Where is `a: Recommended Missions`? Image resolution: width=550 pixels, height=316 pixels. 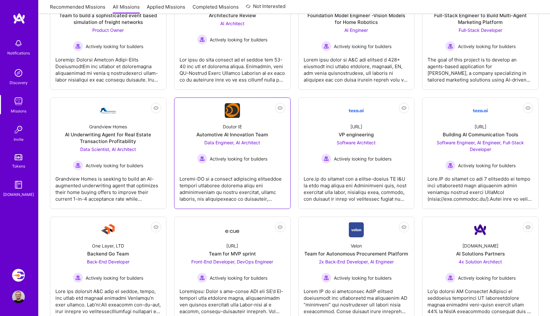
a: Recommended Missions is located at coordinates (78, 9).